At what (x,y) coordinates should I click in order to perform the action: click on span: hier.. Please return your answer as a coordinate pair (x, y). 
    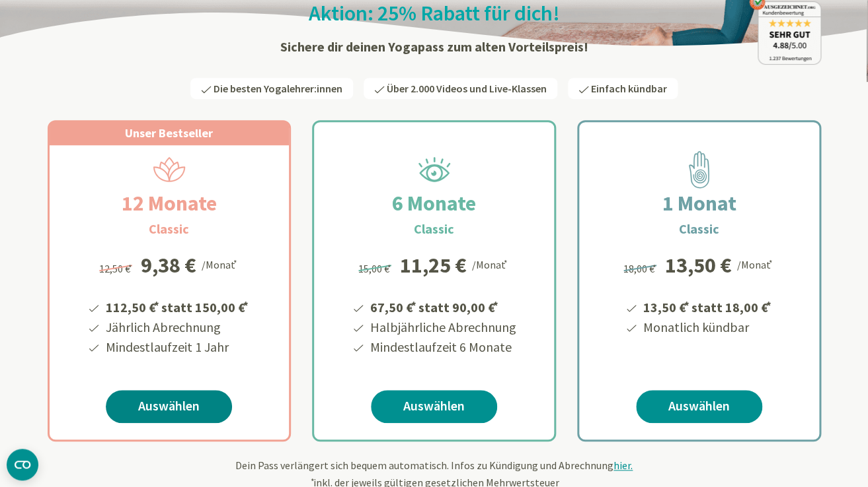
    Looking at the image, I should click on (622, 465).